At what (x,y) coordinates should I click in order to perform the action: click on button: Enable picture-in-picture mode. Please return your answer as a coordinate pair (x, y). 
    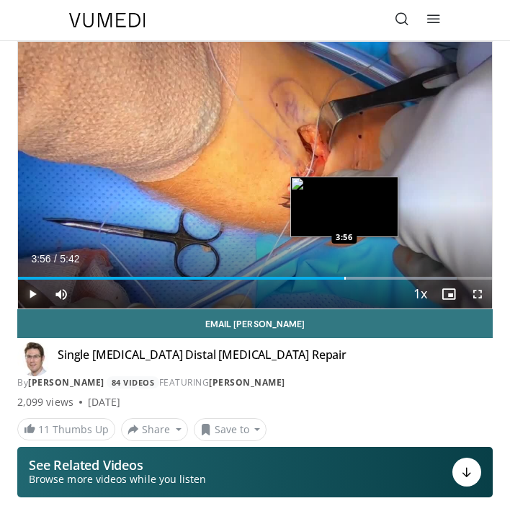
    Looking at the image, I should click on (449, 294).